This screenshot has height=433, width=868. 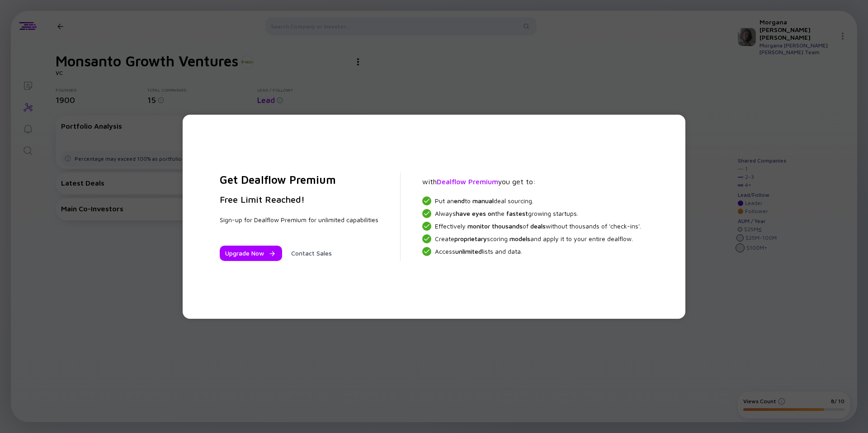 I want to click on span: Put an to deal sourcing., so click(x=484, y=201).